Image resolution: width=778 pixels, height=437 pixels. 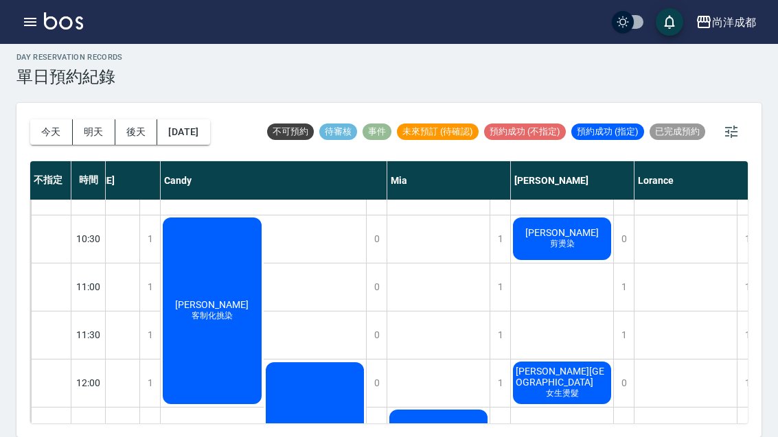 I want to click on button: 明天, so click(x=94, y=132).